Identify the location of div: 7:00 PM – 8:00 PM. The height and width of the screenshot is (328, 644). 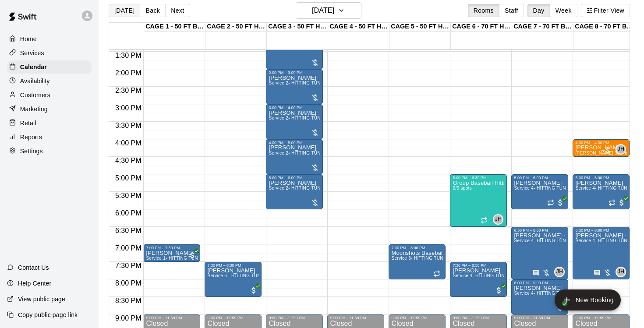
(417, 248).